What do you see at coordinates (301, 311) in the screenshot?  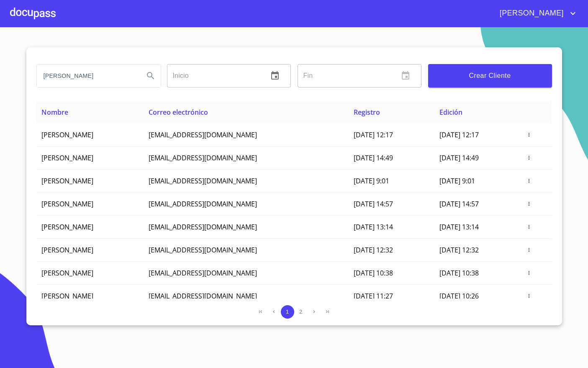 I see `button: 2` at bounding box center [301, 311].